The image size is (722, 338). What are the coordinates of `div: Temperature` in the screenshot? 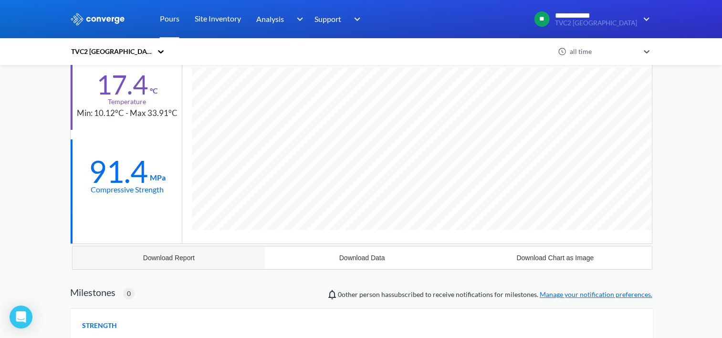 It's located at (127, 102).